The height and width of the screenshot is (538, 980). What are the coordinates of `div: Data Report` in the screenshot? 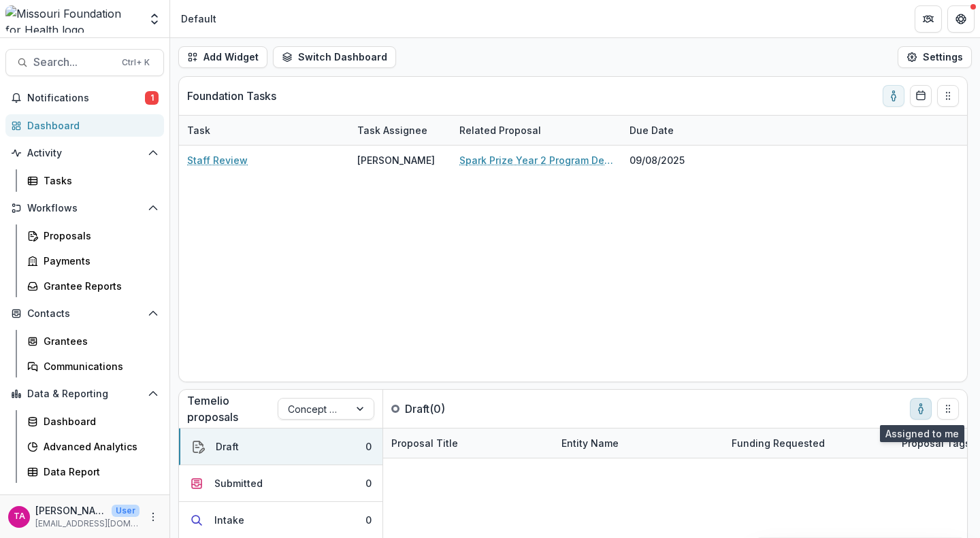 It's located at (98, 471).